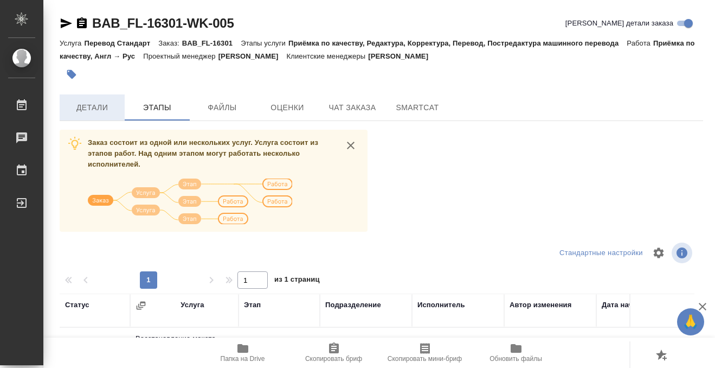 This screenshot has height=368, width=715. Describe the element at coordinates (121, 43) in the screenshot. I see `p: Перевод Стандарт` at that location.